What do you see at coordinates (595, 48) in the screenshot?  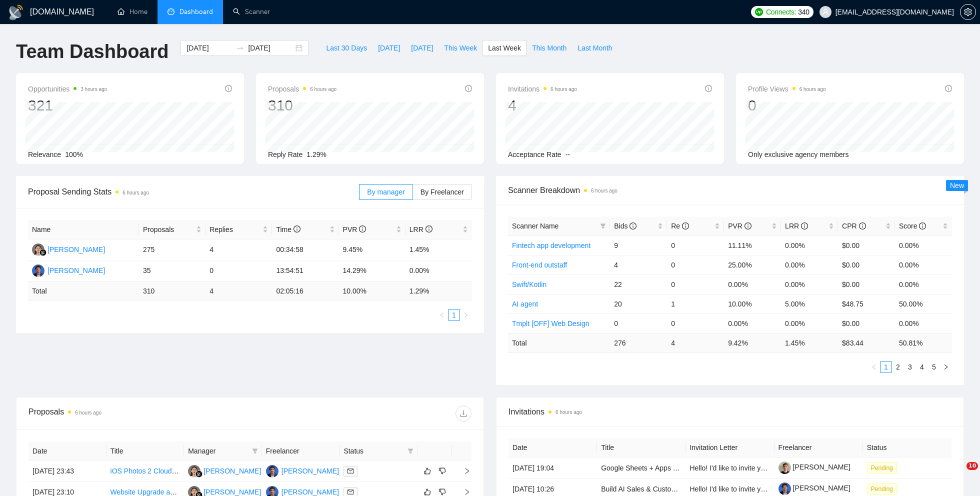 I see `span: Last Month` at bounding box center [595, 48].